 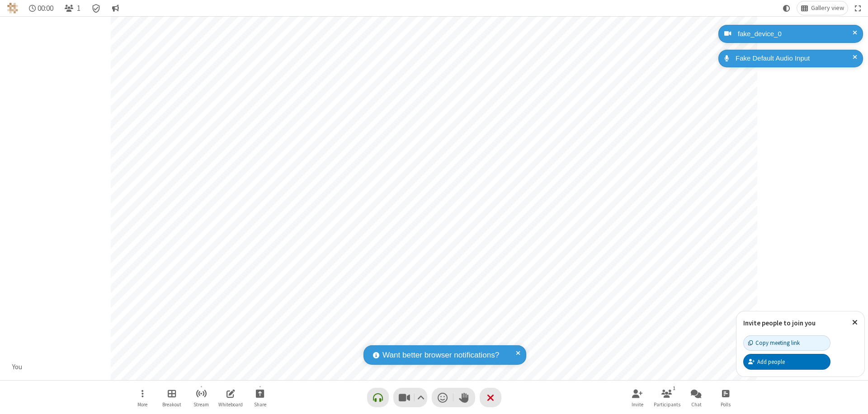 I want to click on button: Close popover, so click(x=855, y=323).